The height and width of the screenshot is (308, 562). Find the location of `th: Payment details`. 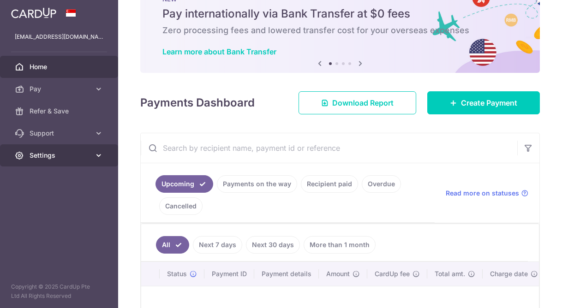

th: Payment details is located at coordinates (286, 274).